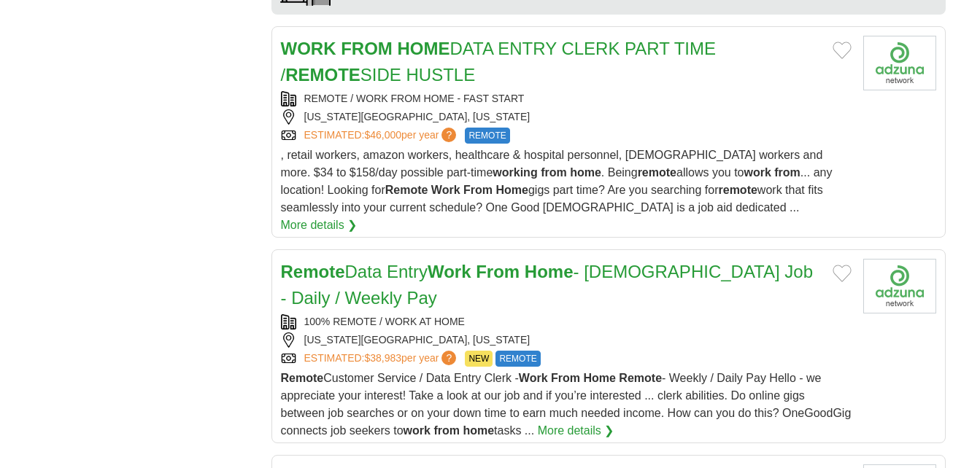  I want to click on span: Customer Service / Data Entry Clerk - - Weekly / Daily Pay Hello - we appreciate your interest! T..., so click(566, 404).